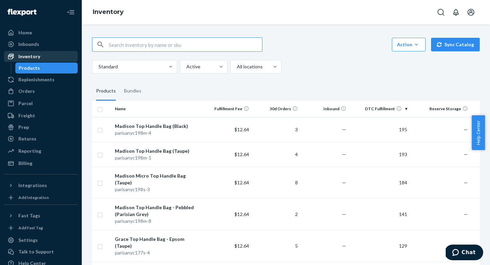  What do you see at coordinates (71, 12) in the screenshot?
I see `button: Close Navigation` at bounding box center [71, 12].